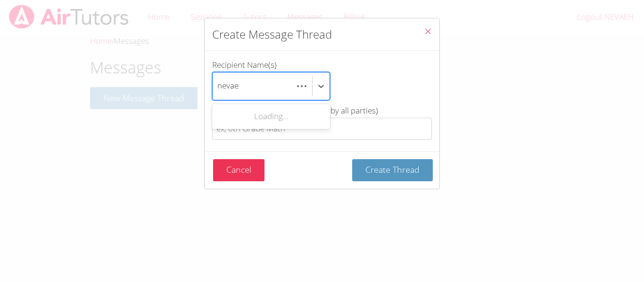 This screenshot has width=644, height=282. Describe the element at coordinates (392, 170) in the screenshot. I see `button: Create Thread` at that location.